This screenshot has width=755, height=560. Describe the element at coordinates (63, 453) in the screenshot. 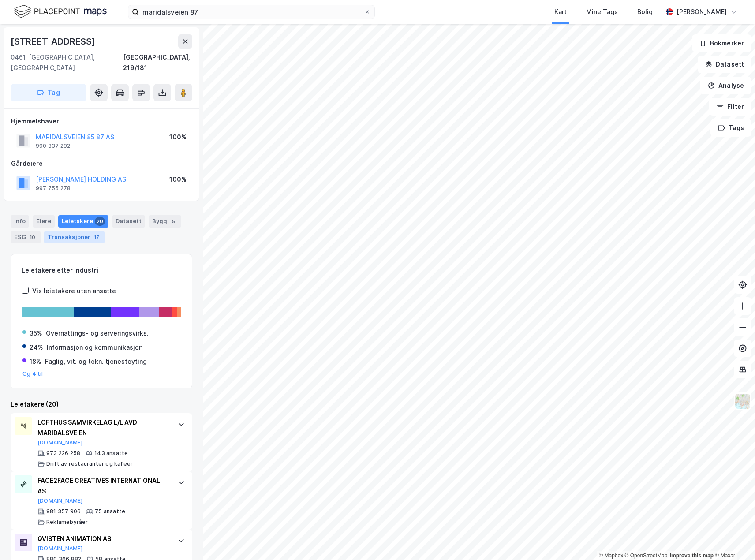

I see `div: 973 226 258` at that location.